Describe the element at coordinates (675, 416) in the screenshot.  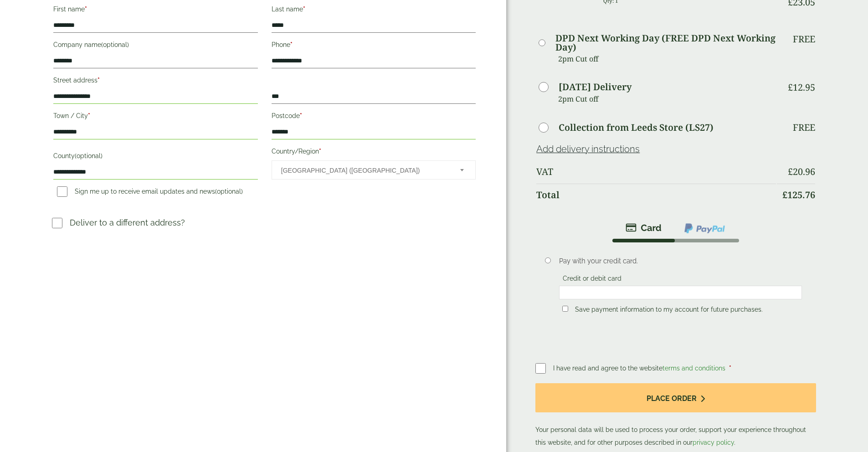
I see `p: Your personal data will be used to process your order, support your experience throughout this we...` at that location.